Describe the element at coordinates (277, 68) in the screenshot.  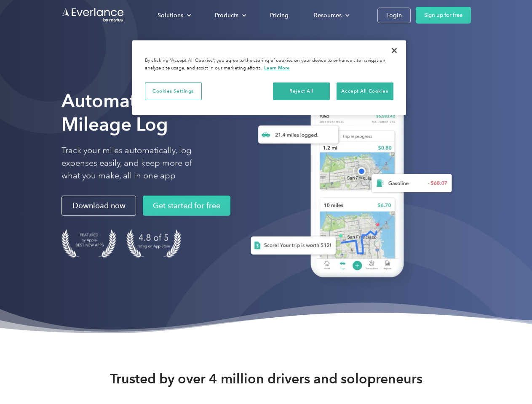
I see `a: More information about your privacy, opens in a new tab` at that location.